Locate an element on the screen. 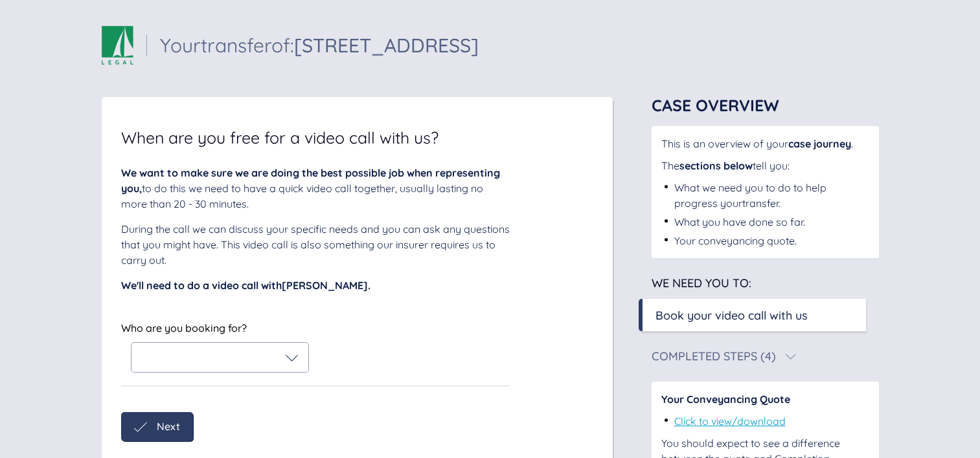 The image size is (980, 458). span: When are you free for a video call with us? is located at coordinates (279, 137).